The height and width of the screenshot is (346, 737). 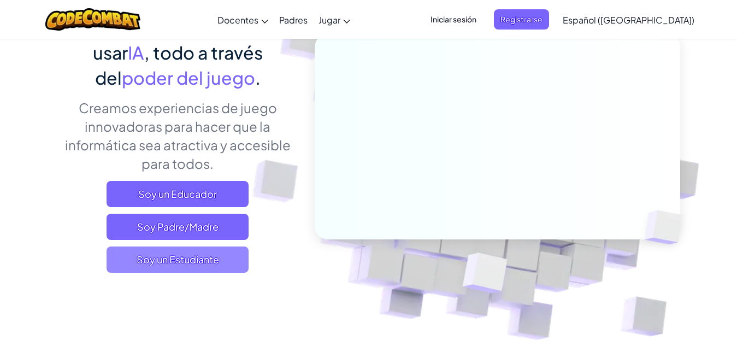 What do you see at coordinates (136, 52) in the screenshot?
I see `span: IA` at bounding box center [136, 52].